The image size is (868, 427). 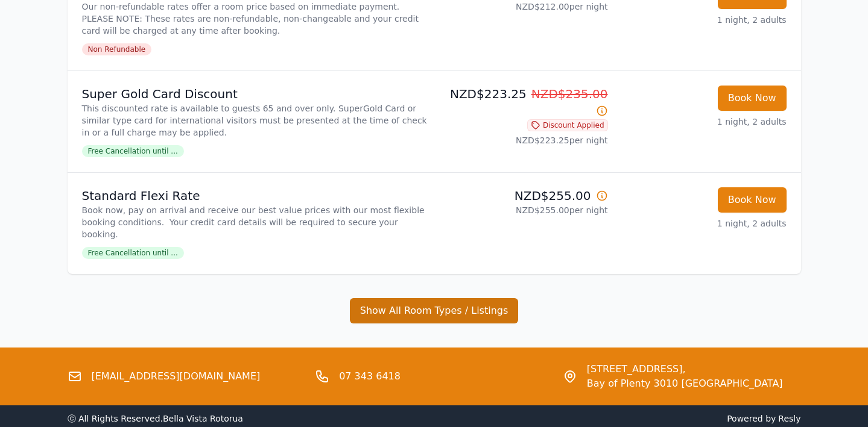 What do you see at coordinates (523, 196) in the screenshot?
I see `p: NZD$255.00` at bounding box center [523, 196].